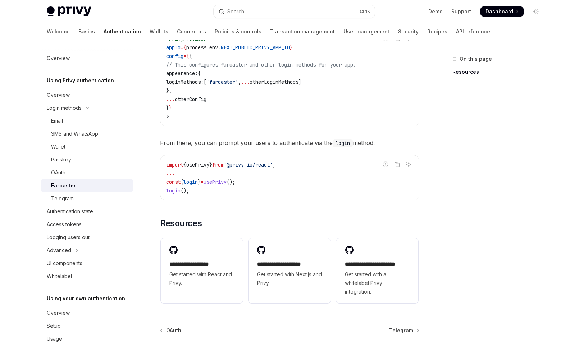 This screenshot has width=588, height=364. What do you see at coordinates (68, 237) in the screenshot?
I see `div: Logging users out` at bounding box center [68, 237].